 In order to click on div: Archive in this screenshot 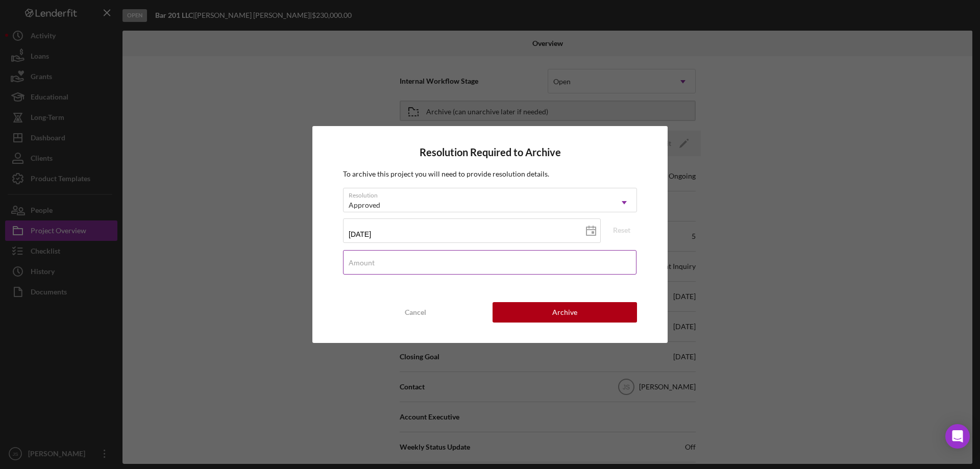, I will do `click(564, 312)`.